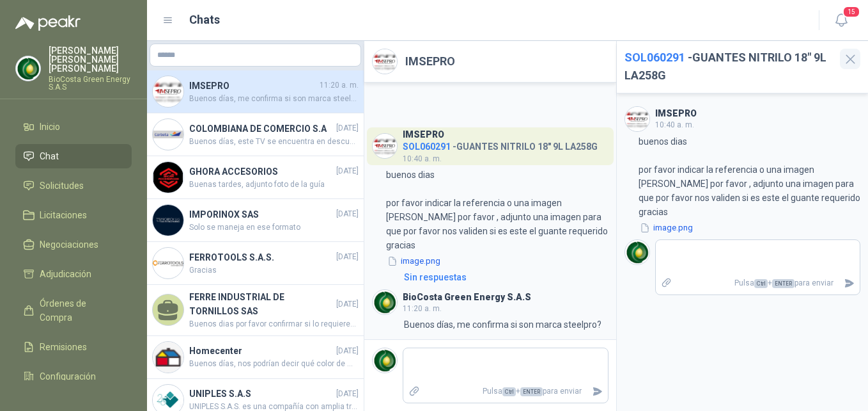  What do you see at coordinates (65, 274) in the screenshot?
I see `span: Adjudicación` at bounding box center [65, 274].